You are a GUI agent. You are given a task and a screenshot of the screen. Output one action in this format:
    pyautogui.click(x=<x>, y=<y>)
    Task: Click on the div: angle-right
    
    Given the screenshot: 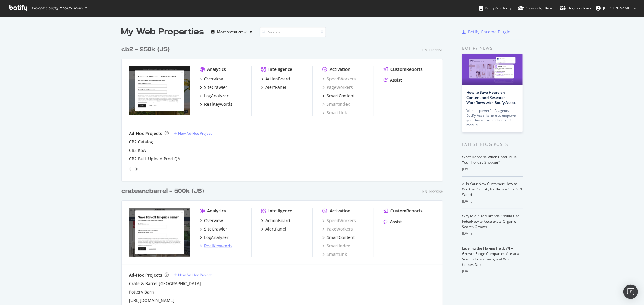 What is the action you would take?
    pyautogui.click(x=136, y=169)
    